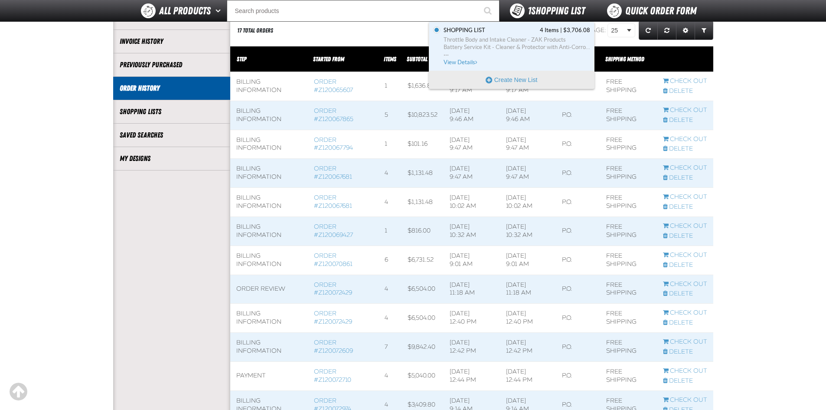 The width and height of the screenshot is (826, 410). Describe the element at coordinates (618, 30) in the screenshot. I see `span: 25` at that location.